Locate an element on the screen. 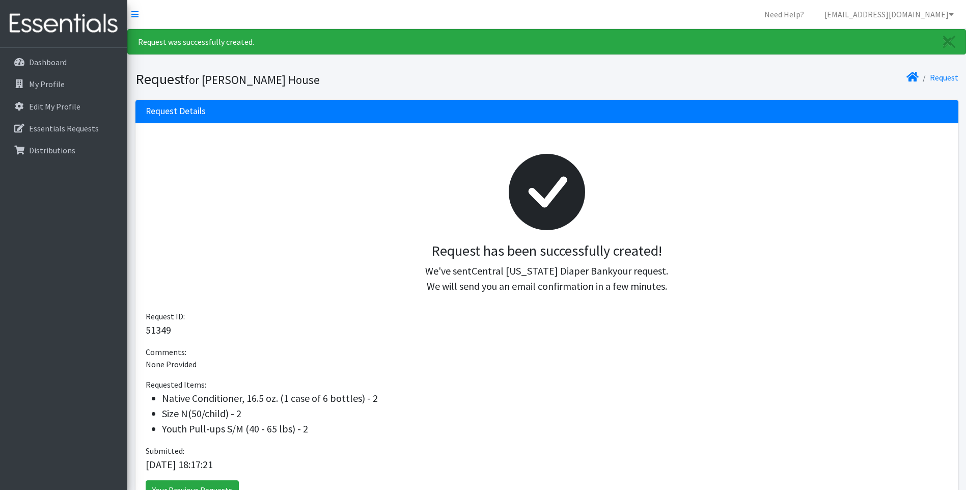 The image size is (966, 490). a: Request is located at coordinates (945, 77).